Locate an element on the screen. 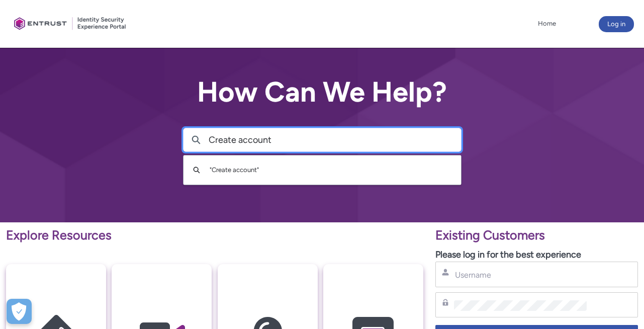 The image size is (644, 329). a: Home is located at coordinates (547, 23).